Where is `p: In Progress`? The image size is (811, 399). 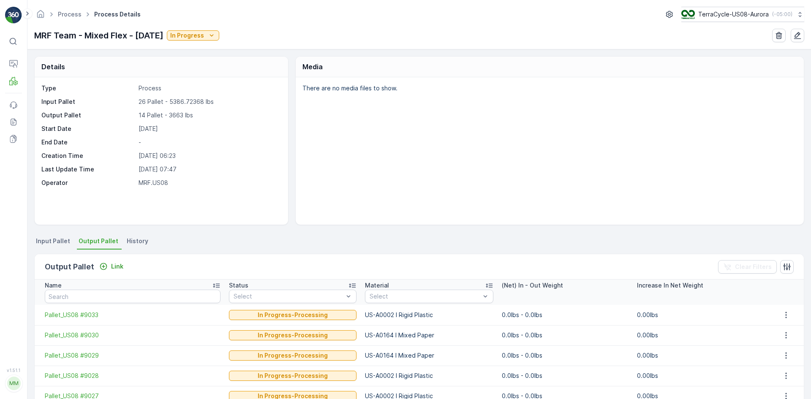
p: In Progress is located at coordinates (187, 35).